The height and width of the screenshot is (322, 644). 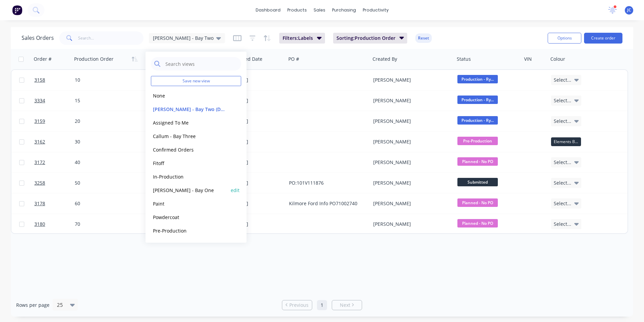 I want to click on div: Kilmore Ford Info PO71002740, so click(x=327, y=203).